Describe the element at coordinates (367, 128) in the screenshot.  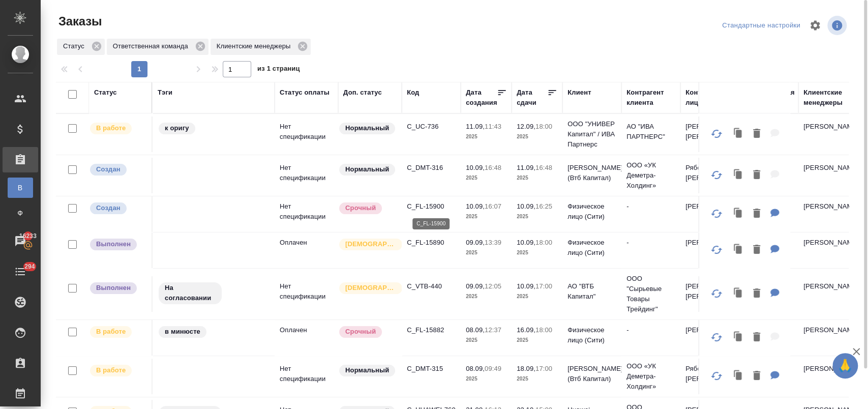
I see `p: Нормальный` at that location.